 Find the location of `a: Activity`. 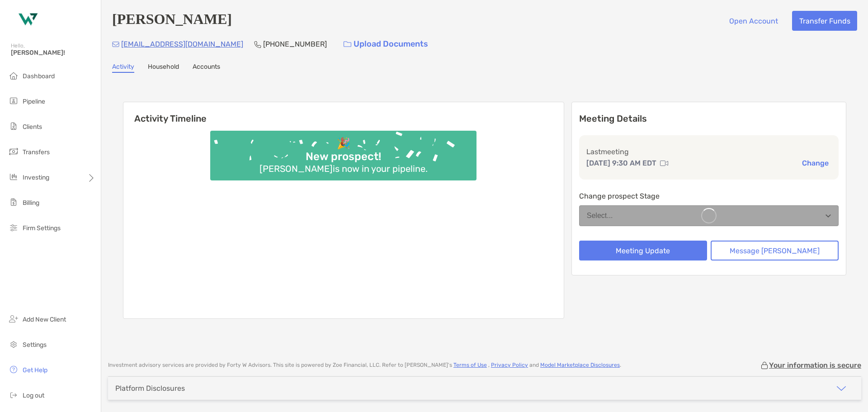

a: Activity is located at coordinates (123, 68).